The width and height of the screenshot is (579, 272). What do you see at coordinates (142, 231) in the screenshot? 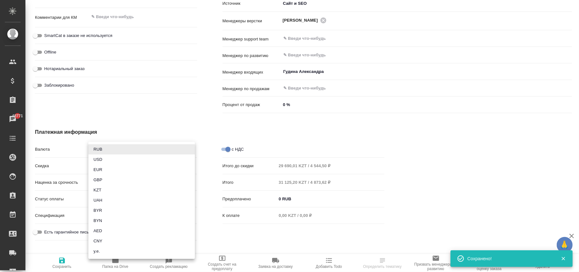
I see `li: AED` at bounding box center [142, 231].